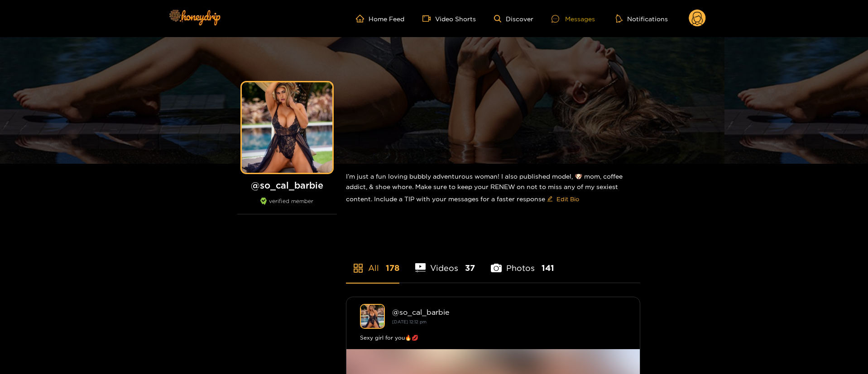  I want to click on div: @ so_cal_barbie, so click(509, 312).